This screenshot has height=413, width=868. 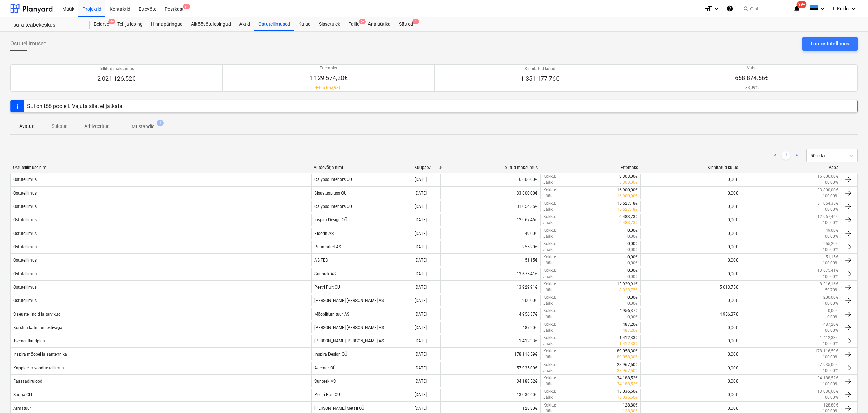 What do you see at coordinates (426, 168) in the screenshot?
I see `div: Kuupäev` at bounding box center [426, 168].